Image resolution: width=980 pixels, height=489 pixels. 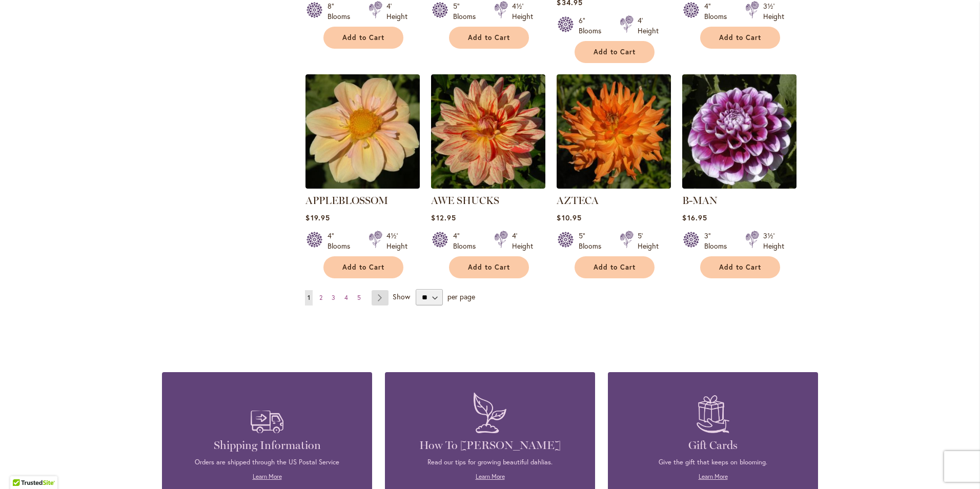 I want to click on a: 4, so click(x=346, y=297).